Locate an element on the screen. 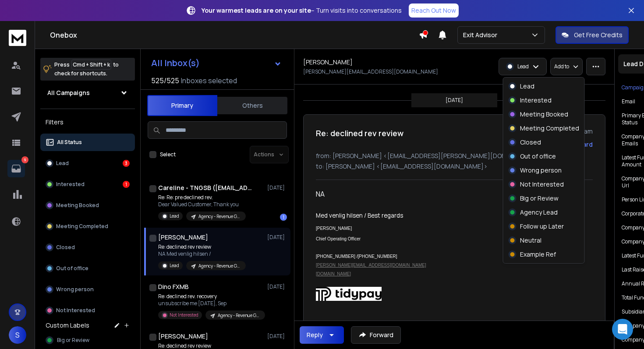 Image resolution: width=644 pixels, height=349 pixels. div: v 4.0.25 is located at coordinates (34, 17).